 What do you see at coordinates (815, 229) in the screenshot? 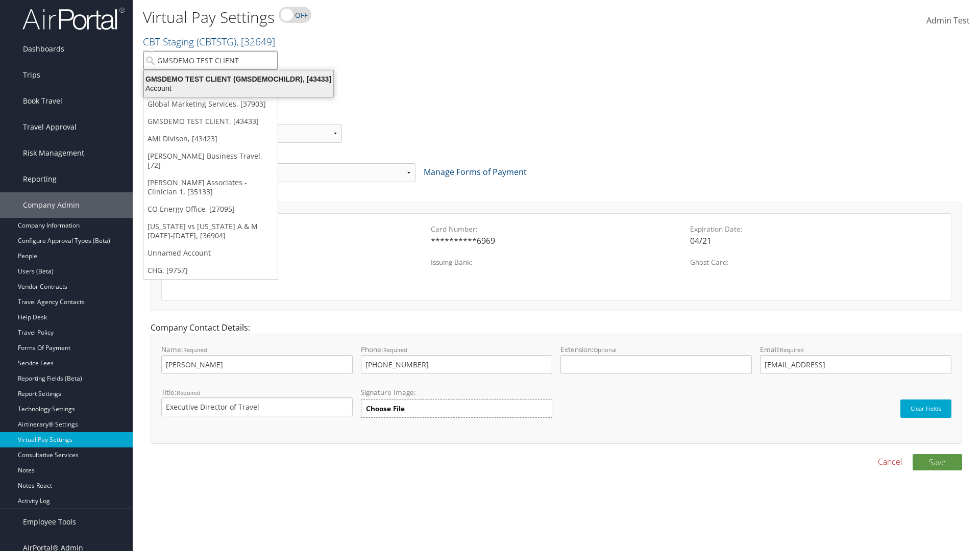
I see `label: Expiration Date:` at bounding box center [815, 229].